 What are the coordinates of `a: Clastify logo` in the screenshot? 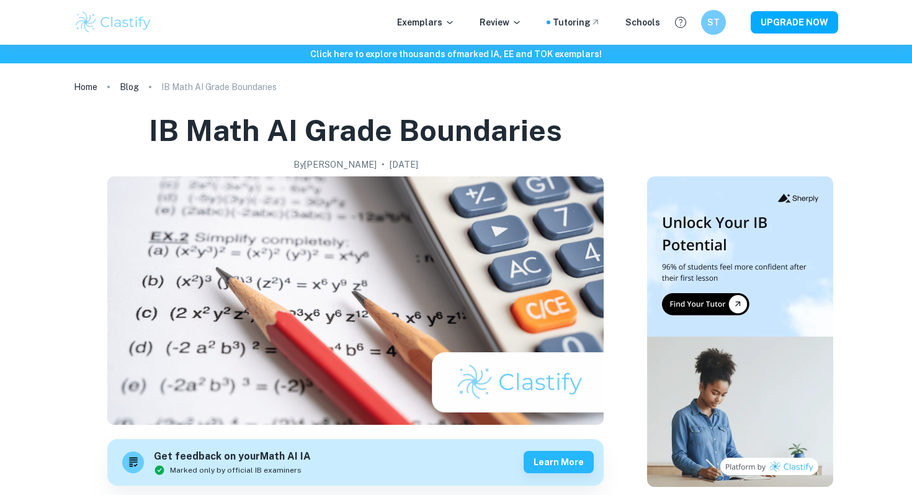 It's located at (113, 22).